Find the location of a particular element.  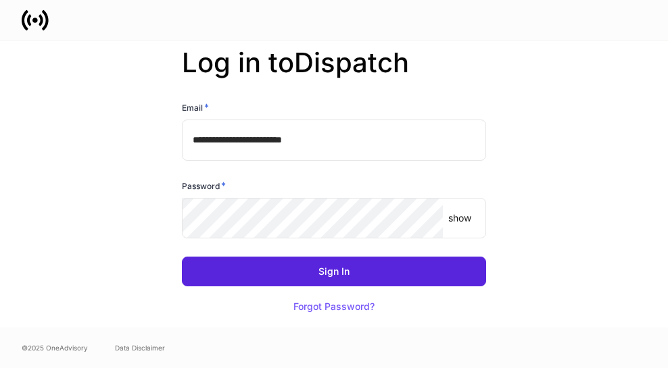

span: © 2025 OneAdvisory is located at coordinates (55, 348).